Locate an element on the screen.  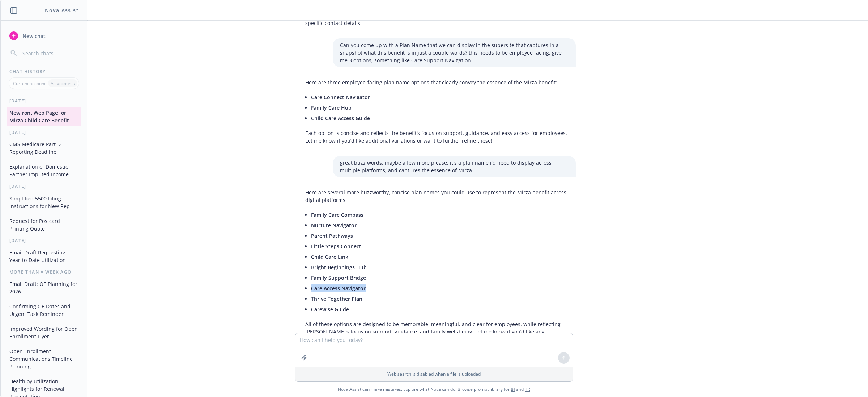
button: Newfront Web Page for Mirza Child Care Benefit is located at coordinates (44, 116).